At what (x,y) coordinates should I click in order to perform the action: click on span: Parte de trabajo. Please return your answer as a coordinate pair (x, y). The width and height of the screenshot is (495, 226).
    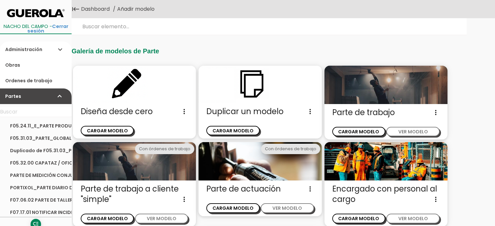
    Looking at the image, I should click on (386, 113).